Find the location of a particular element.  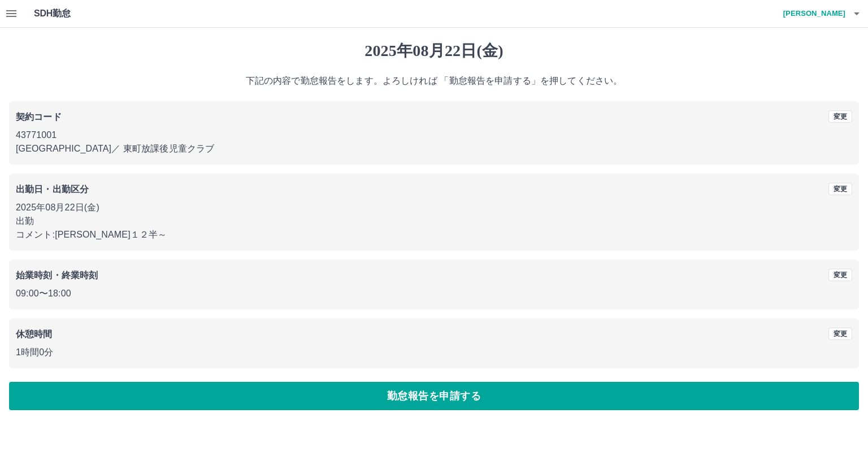

b: 契約コード is located at coordinates (38, 117).